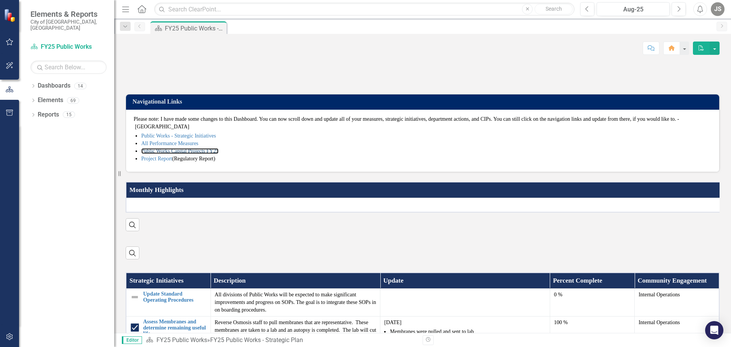  Describe the element at coordinates (424, 102) in the screenshot. I see `h3: Navigational Links` at that location.